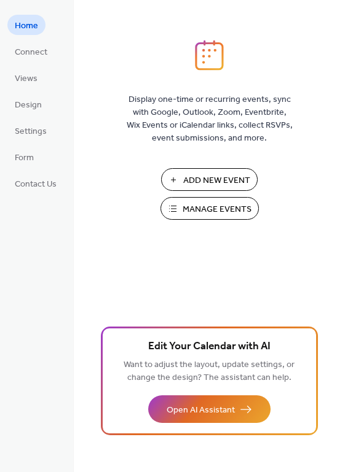 The height and width of the screenshot is (472, 345). Describe the element at coordinates (209, 208) in the screenshot. I see `button: Manage Events` at that location.